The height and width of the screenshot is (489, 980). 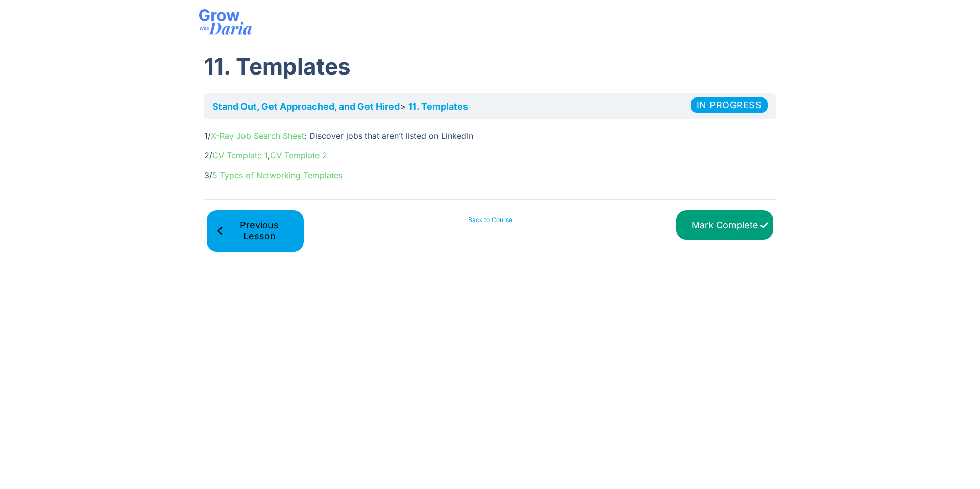 I want to click on input: Mark Complete, so click(x=725, y=225).